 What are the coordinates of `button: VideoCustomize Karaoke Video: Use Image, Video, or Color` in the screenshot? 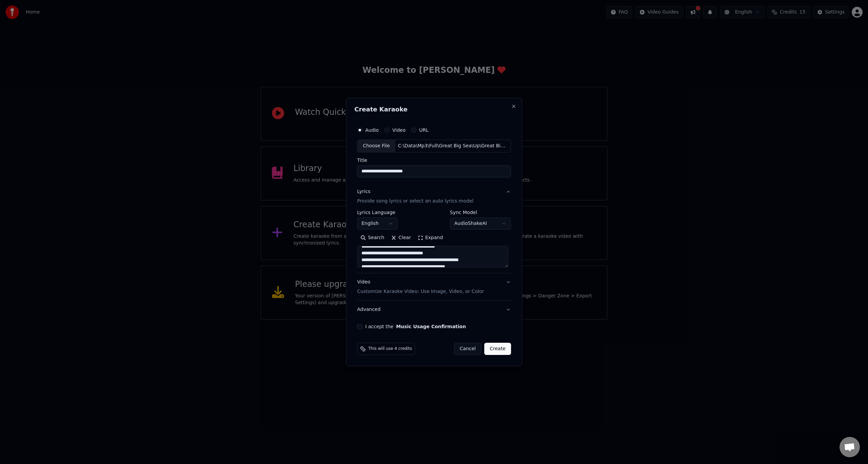 It's located at (434, 287).